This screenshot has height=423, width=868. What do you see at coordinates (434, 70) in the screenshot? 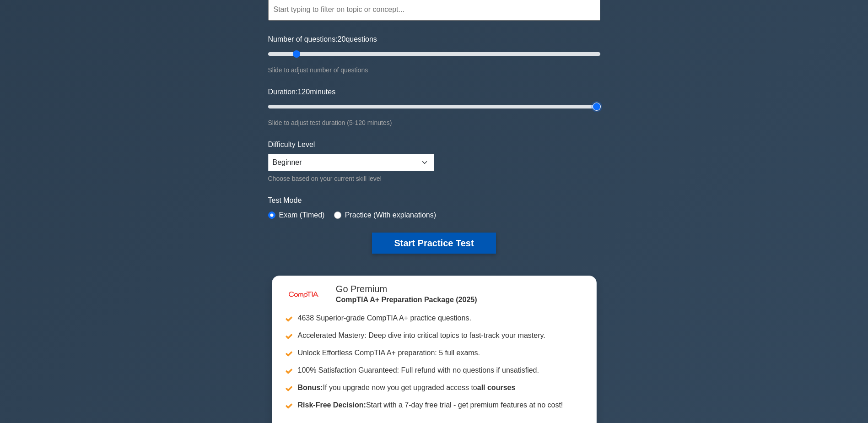
I see `div: Slide to adjust number of questions` at bounding box center [434, 70].